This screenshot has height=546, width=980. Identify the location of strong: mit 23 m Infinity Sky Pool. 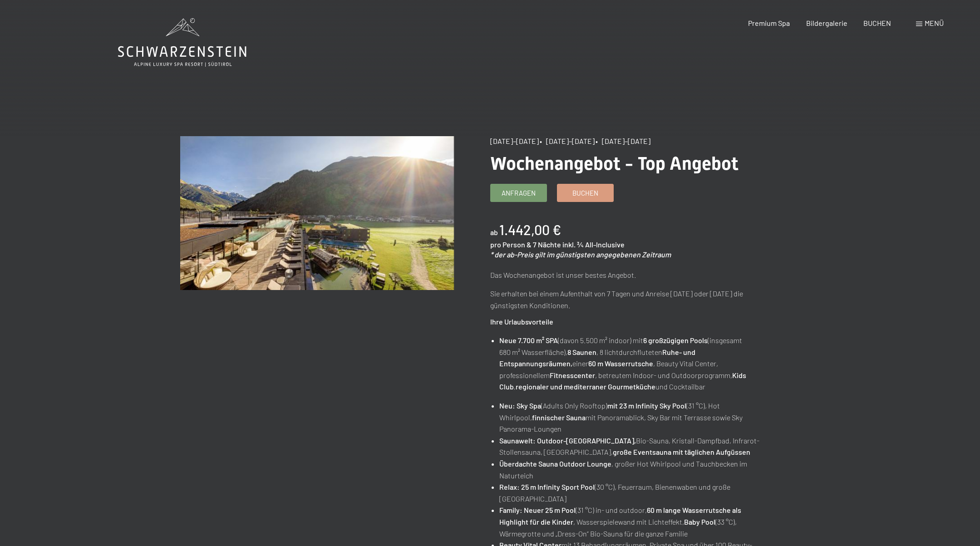
(647, 405).